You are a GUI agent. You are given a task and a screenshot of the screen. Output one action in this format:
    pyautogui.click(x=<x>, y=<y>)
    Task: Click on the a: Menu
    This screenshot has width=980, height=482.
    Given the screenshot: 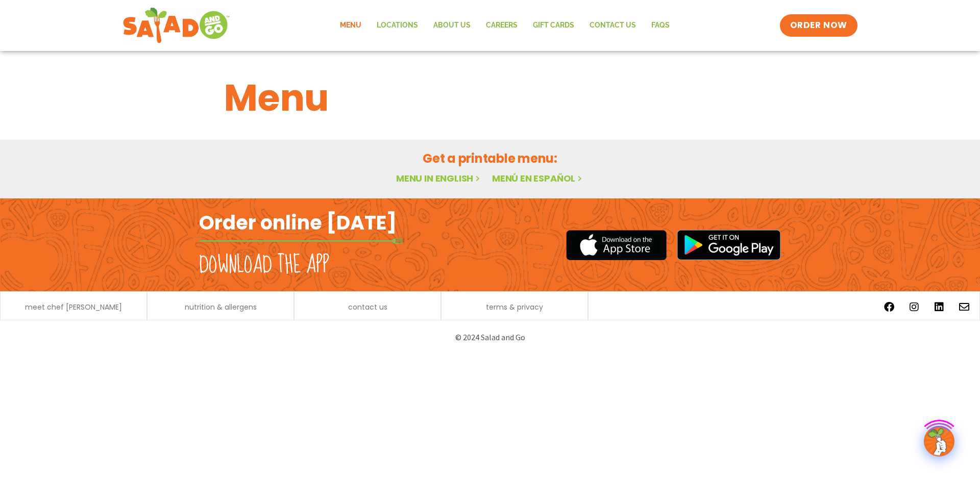 What is the action you would take?
    pyautogui.click(x=351, y=25)
    